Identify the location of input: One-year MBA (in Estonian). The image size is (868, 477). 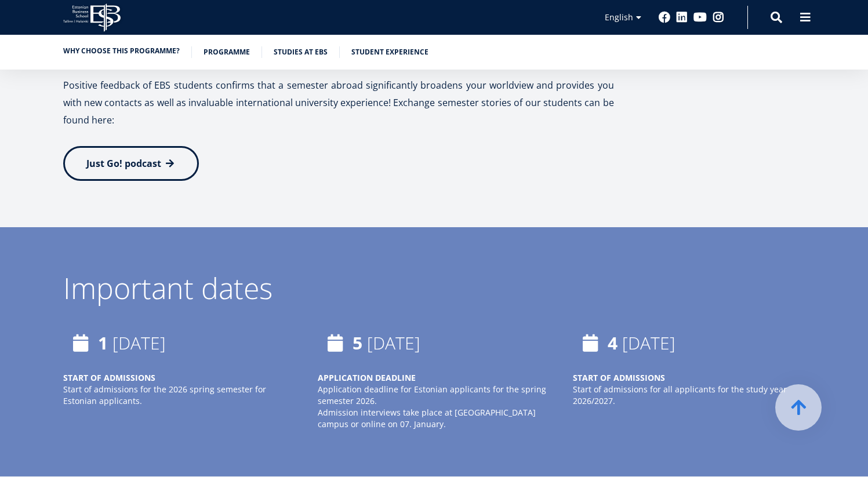
(7, 165).